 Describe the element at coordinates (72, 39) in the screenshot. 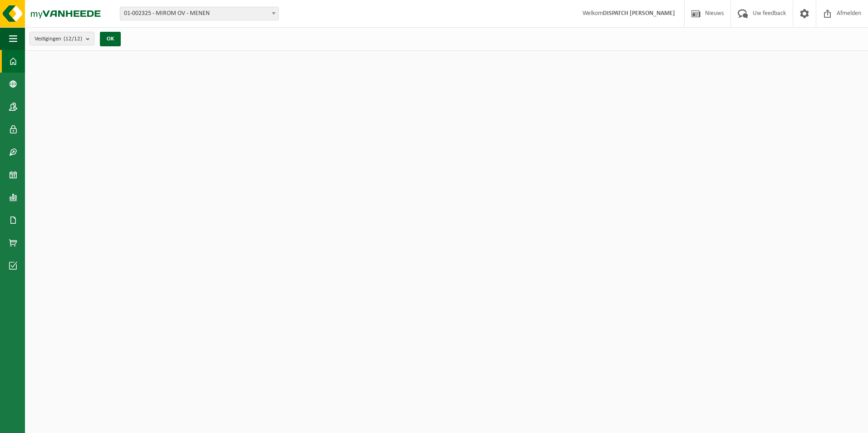

I see `count: (12/12)` at that location.